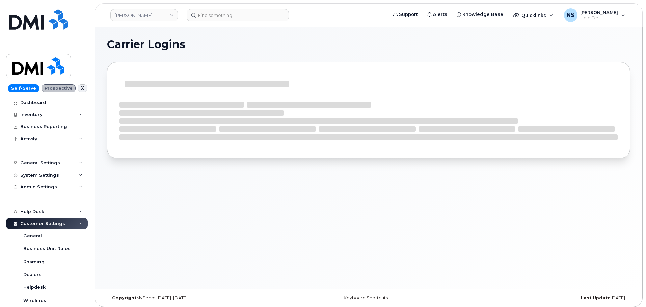  What do you see at coordinates (595, 298) in the screenshot?
I see `strong: Last Update` at bounding box center [595, 298].